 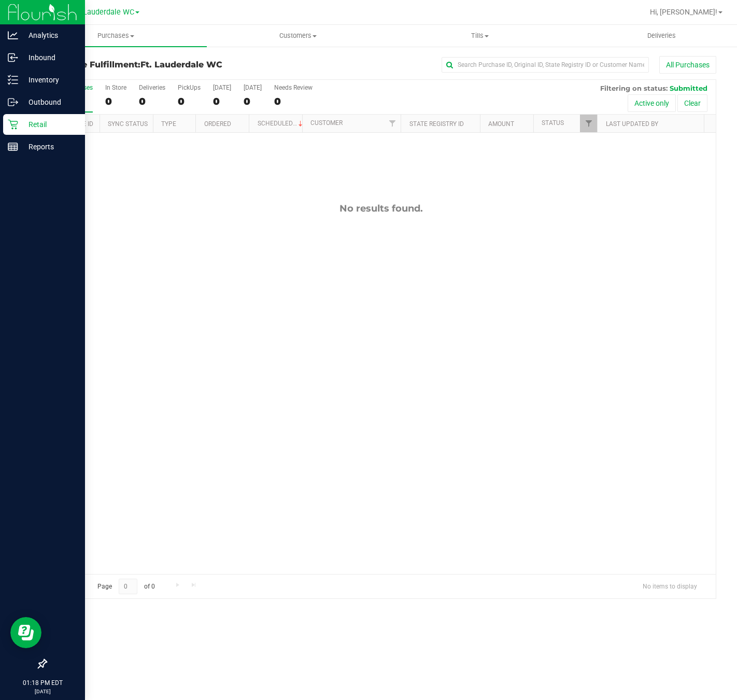 I want to click on p: Outbound, so click(x=49, y=102).